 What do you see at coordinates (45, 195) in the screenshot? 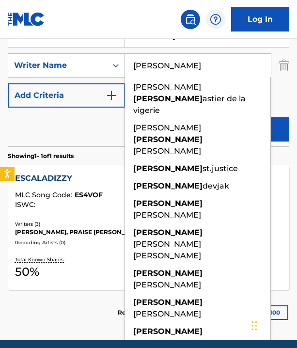
I see `span: MLC Song Code :` at bounding box center [45, 195].